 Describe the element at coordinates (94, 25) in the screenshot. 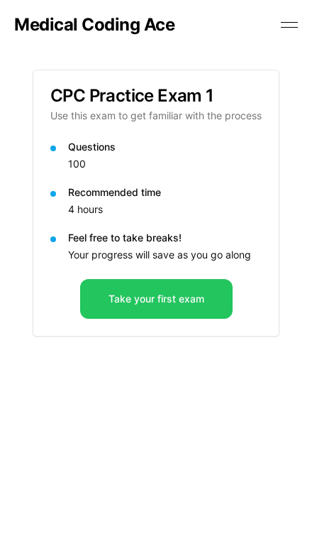

I see `a: Medical Coding Ace` at that location.